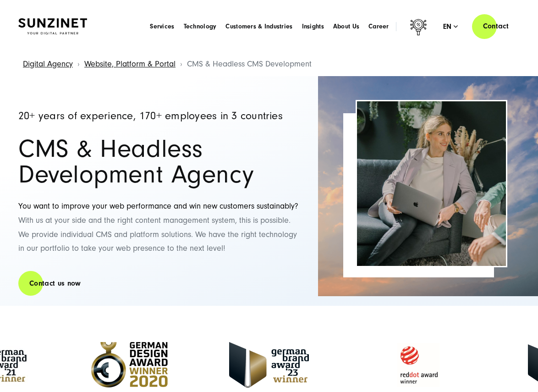 This screenshot has width=538, height=392. I want to click on a: Website, Platform & Portal, so click(129, 63).